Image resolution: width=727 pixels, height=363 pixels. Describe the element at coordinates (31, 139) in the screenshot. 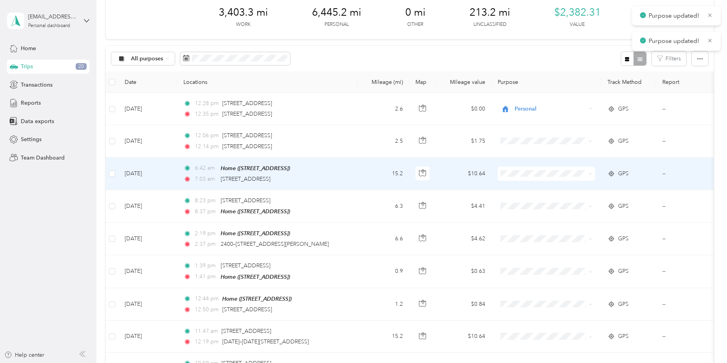

I see `span: Settings` at that location.